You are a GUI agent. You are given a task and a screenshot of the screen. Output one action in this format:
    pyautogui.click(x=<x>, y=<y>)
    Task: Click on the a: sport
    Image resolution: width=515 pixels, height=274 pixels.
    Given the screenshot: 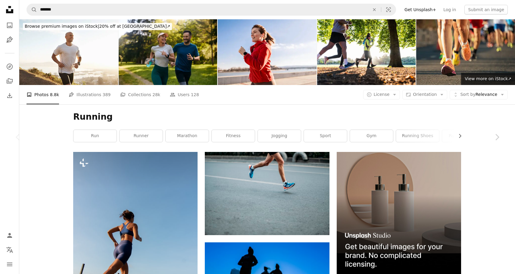 What is the action you would take?
    pyautogui.click(x=325, y=136)
    